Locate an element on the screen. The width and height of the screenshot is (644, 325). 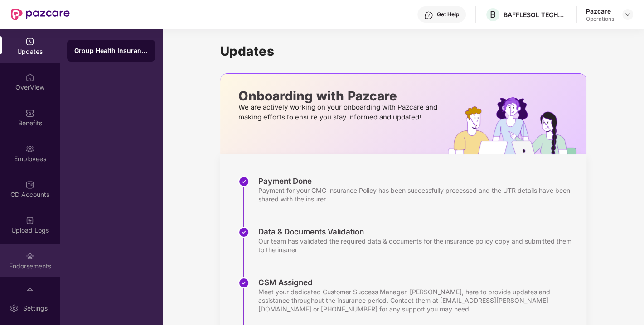
div: Payment for your GMC Insurance Policy has been successfully processed and the UTR details have be... is located at coordinates (418, 195).